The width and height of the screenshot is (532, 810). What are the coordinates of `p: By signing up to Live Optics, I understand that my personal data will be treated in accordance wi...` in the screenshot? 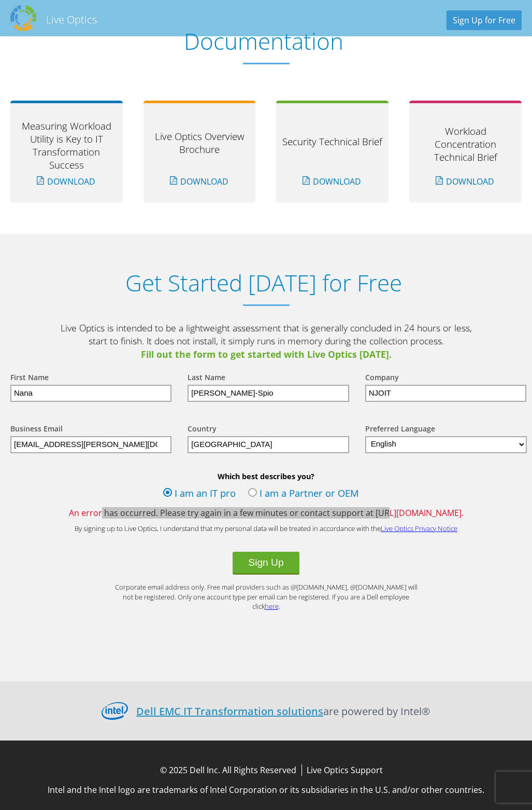 It's located at (266, 528).